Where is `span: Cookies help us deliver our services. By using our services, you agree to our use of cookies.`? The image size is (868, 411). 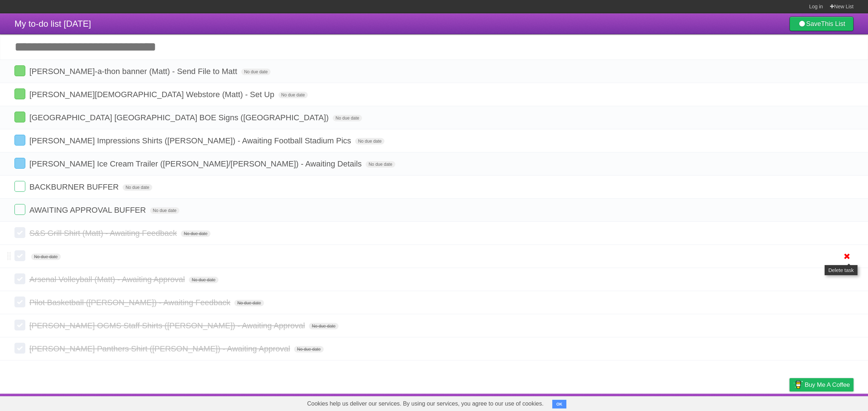
span: Cookies help us deliver our services. By using our services, you agree to our use of cookies. is located at coordinates (425, 404).